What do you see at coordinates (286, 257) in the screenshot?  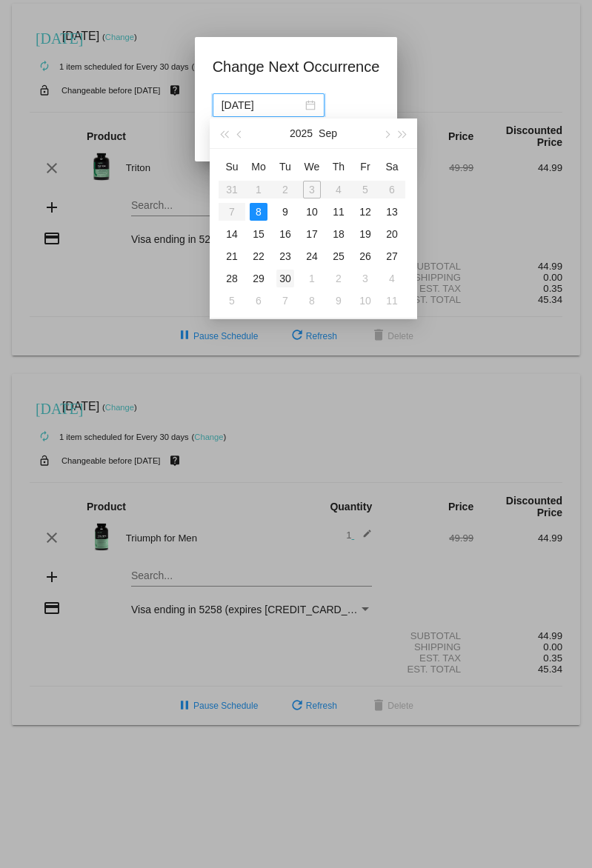 I see `div: 23` at bounding box center [286, 257].